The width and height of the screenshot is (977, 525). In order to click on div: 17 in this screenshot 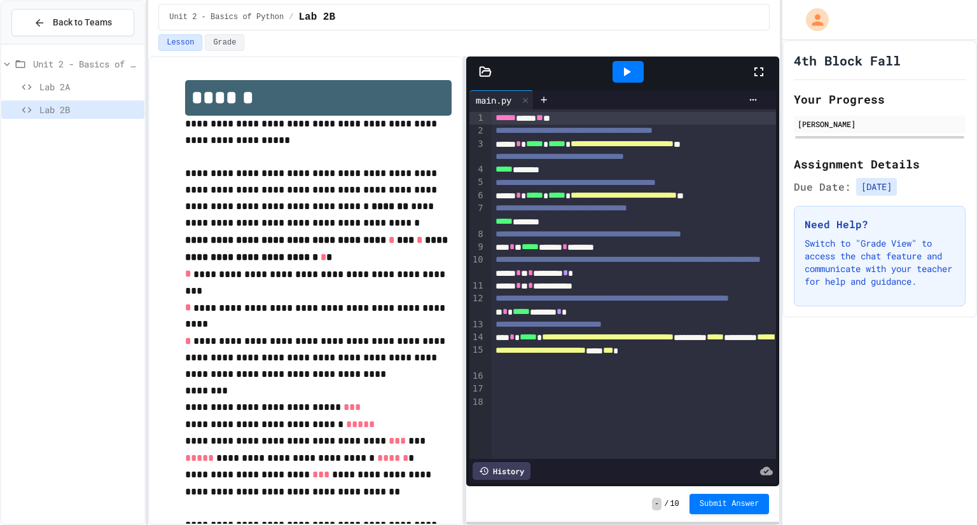, I will do `click(477, 389)`.